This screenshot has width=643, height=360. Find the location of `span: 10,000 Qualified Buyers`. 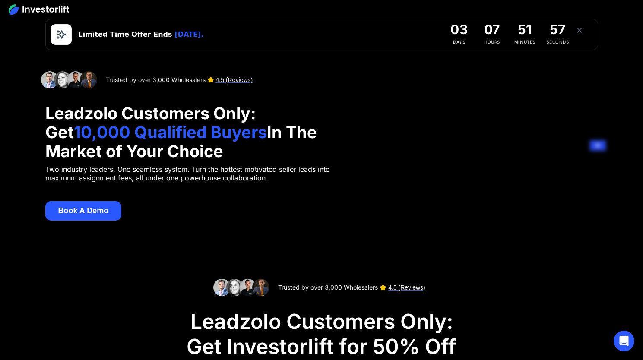

span: 10,000 Qualified Buyers is located at coordinates (170, 132).